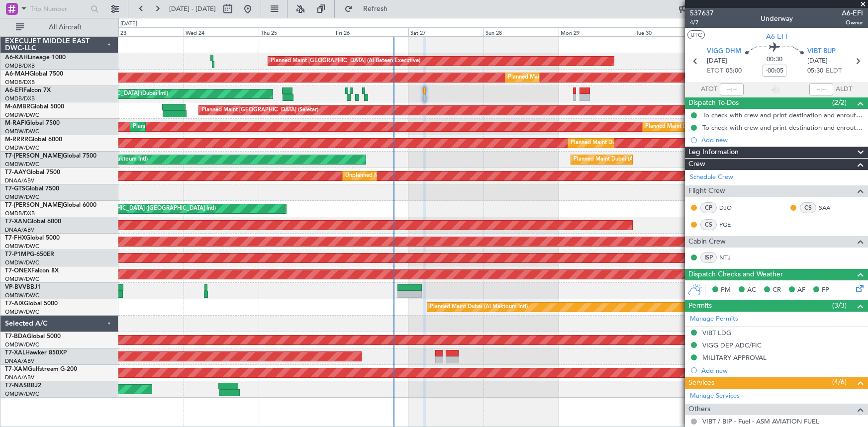  What do you see at coordinates (839, 381) in the screenshot?
I see `span: (4/6)` at bounding box center [839, 381].